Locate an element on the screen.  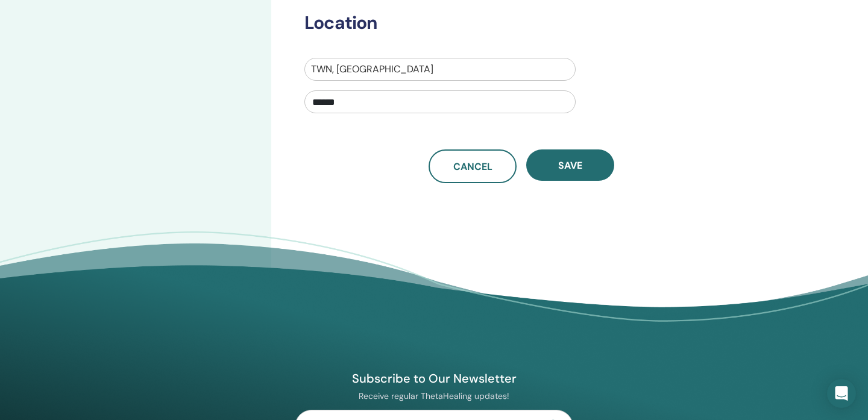
span: Cancel is located at coordinates (472, 166).